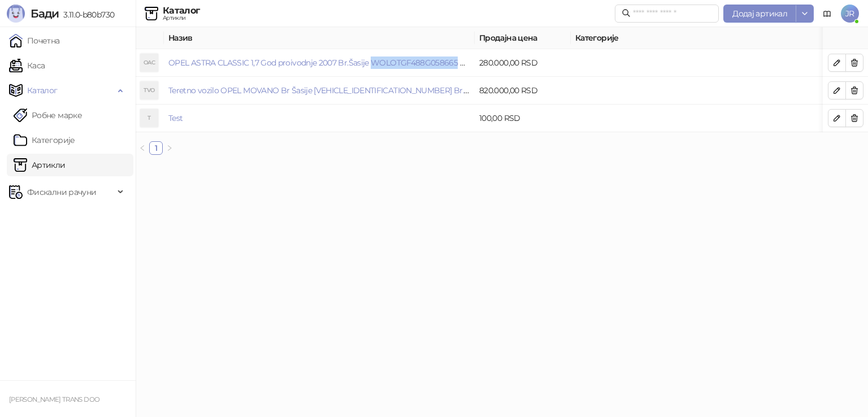 The image size is (868, 417). I want to click on span: Категорије, so click(720, 38).